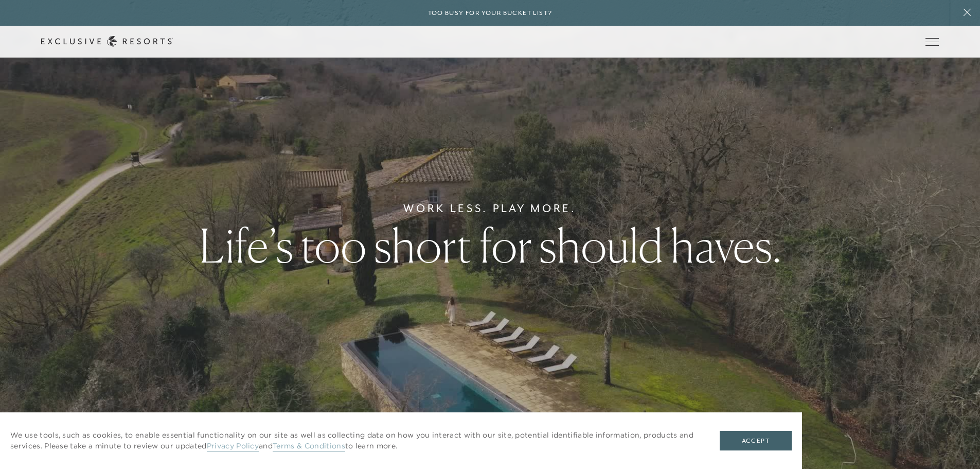 The height and width of the screenshot is (469, 980). Describe the element at coordinates (355, 440) in the screenshot. I see `p: We use tools, such as cookies, to enable essential functionality on our site as well as collectin...` at that location.